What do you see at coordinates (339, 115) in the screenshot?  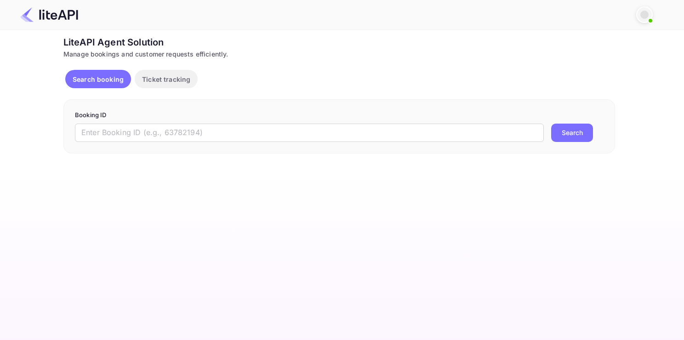 I see `p: Booking ID` at bounding box center [339, 115].